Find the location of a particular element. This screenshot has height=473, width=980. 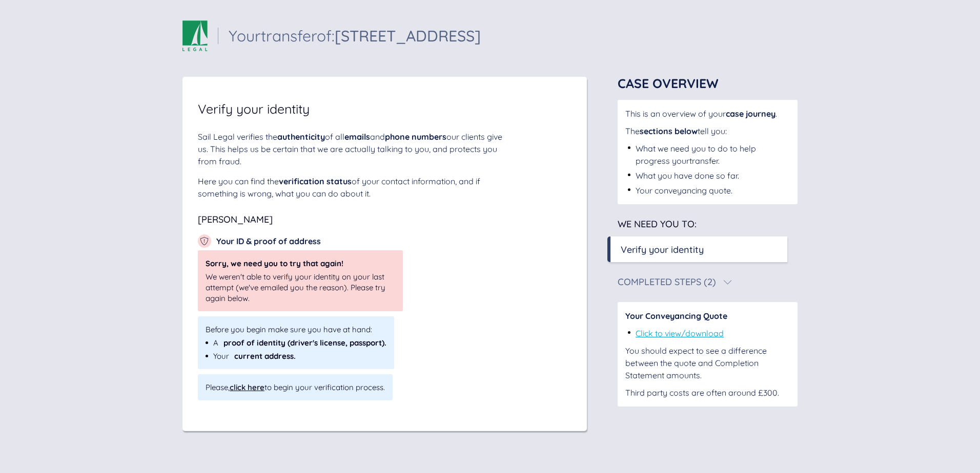

div: Third party costs are often around £300. is located at coordinates (708, 393).